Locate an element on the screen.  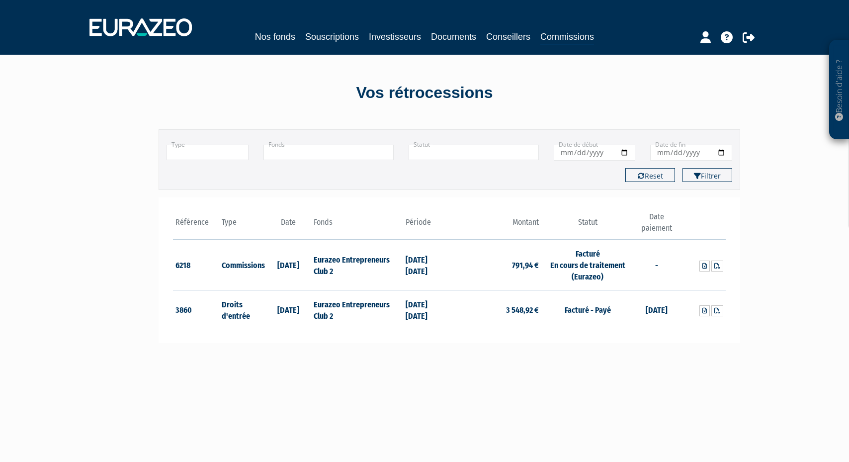
td: 3860 is located at coordinates (196, 309).